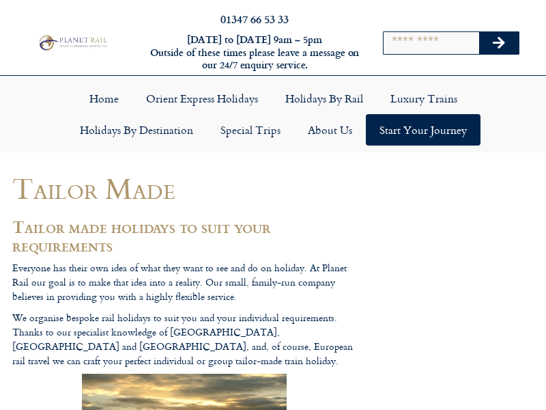  Describe the element at coordinates (324, 98) in the screenshot. I see `a: Holidays by Rail` at that location.